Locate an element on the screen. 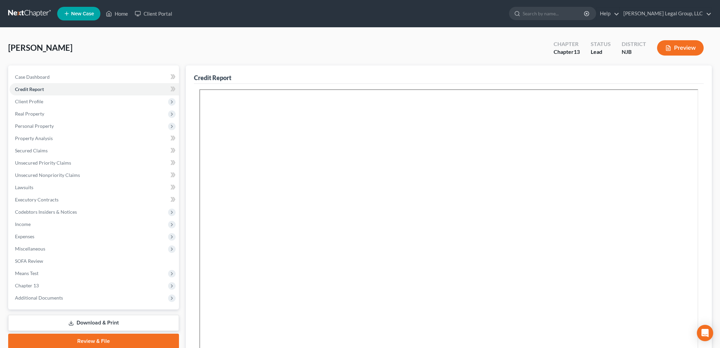 The width and height of the screenshot is (720, 348). span: Income is located at coordinates (23, 224).